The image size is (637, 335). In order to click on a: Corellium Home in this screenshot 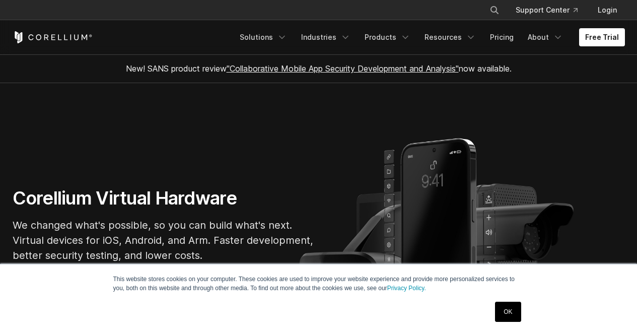, I will do `click(52, 37)`.